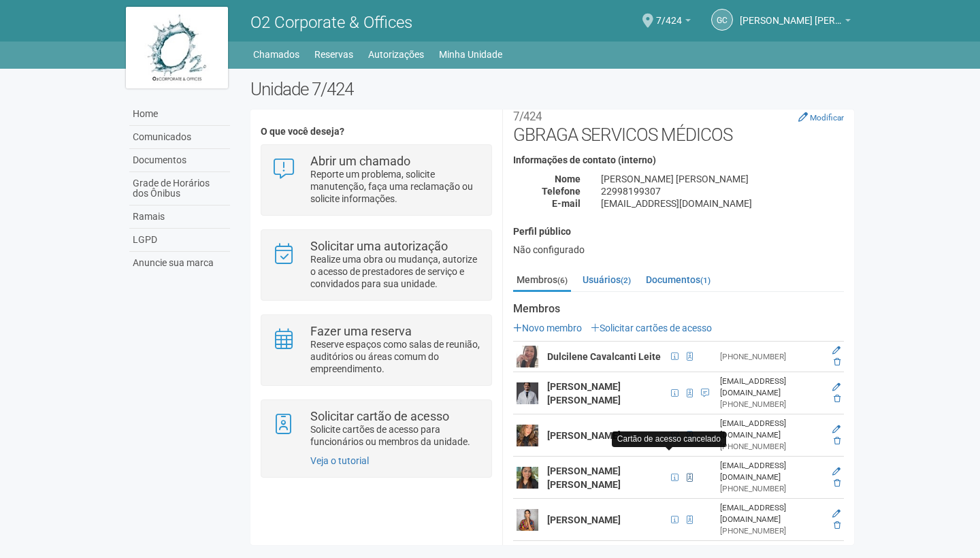 The image size is (980, 558). What do you see at coordinates (827, 118) in the screenshot?
I see `small: Modificar` at bounding box center [827, 118].